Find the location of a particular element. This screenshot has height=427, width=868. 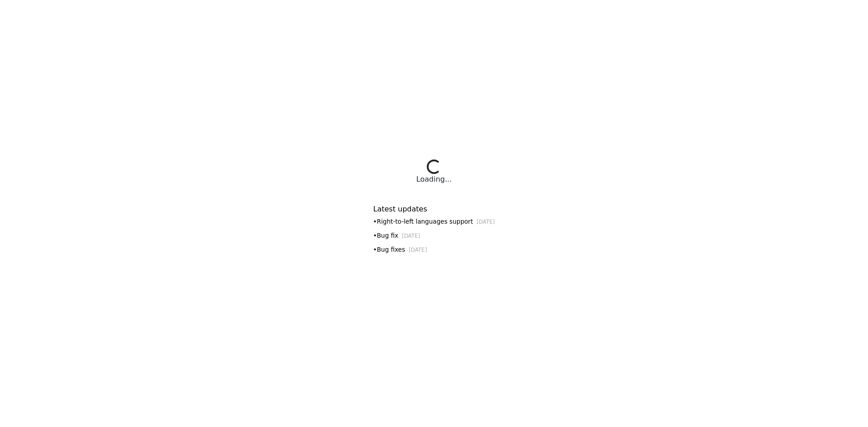

div: • Bug fix is located at coordinates (434, 235).